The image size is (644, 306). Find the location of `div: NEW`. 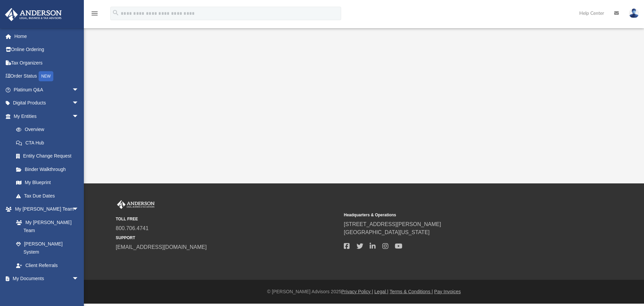

div: NEW is located at coordinates (46, 76).